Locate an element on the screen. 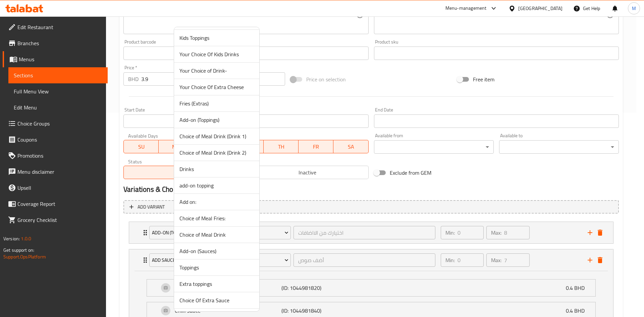 This screenshot has width=644, height=317. span: Drinks is located at coordinates (217, 169).